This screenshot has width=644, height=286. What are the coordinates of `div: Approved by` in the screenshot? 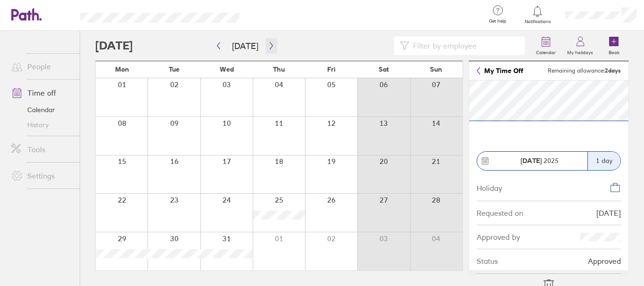 It's located at (499, 237).